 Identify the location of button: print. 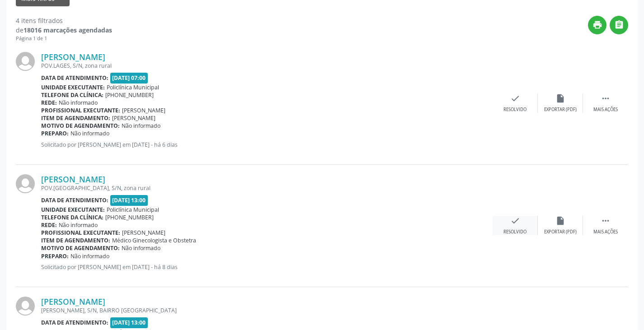
(597, 25).